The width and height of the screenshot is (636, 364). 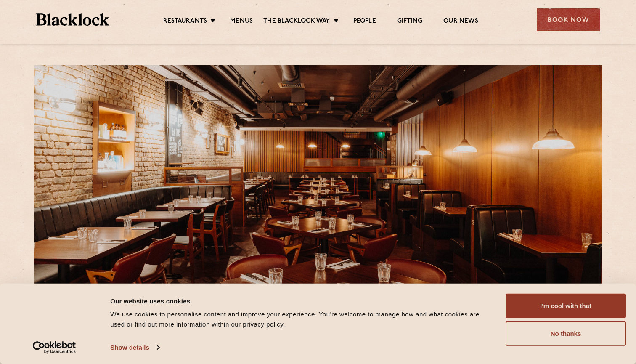 What do you see at coordinates (135, 347) in the screenshot?
I see `a: Show details` at bounding box center [135, 347].